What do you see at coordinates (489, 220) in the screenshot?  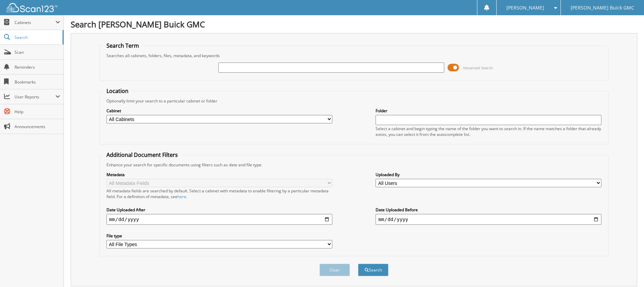 I see `input: end` at bounding box center [489, 220].